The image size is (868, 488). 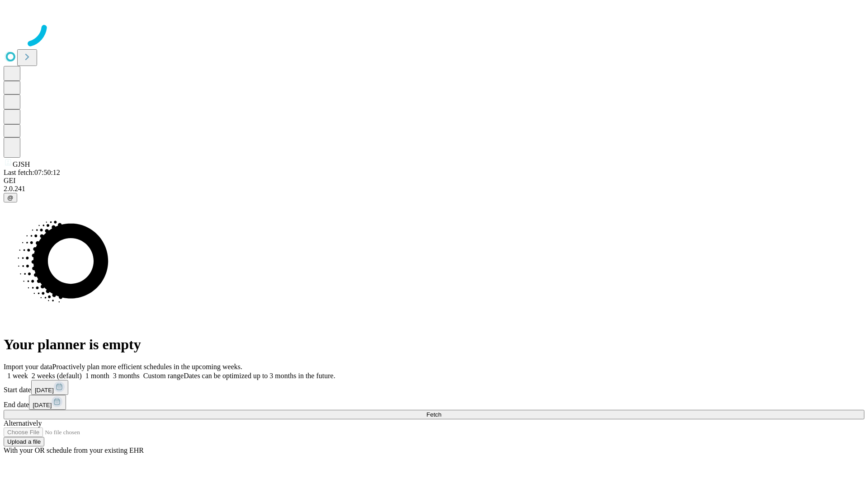 What do you see at coordinates (259, 375) in the screenshot?
I see `span: Dates can be optimized up to 3 months in the future.` at bounding box center [259, 375].